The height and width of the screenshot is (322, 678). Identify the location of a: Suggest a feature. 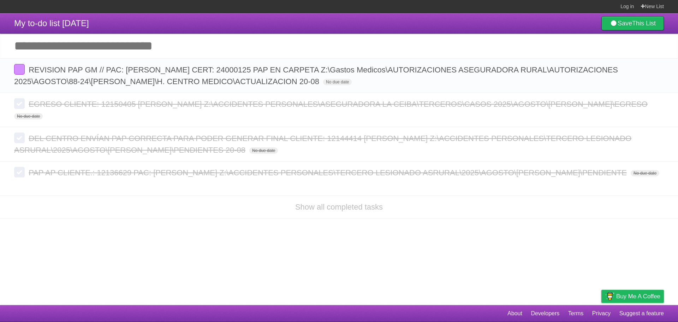
(641, 313).